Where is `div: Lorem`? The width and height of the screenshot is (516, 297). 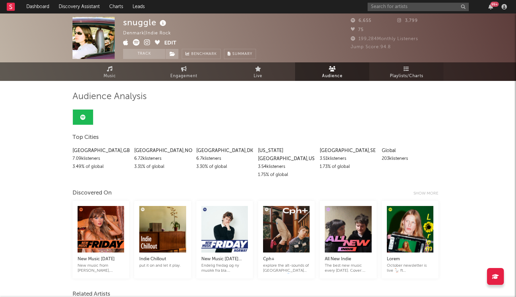
div: Lorem is located at coordinates (410, 260).